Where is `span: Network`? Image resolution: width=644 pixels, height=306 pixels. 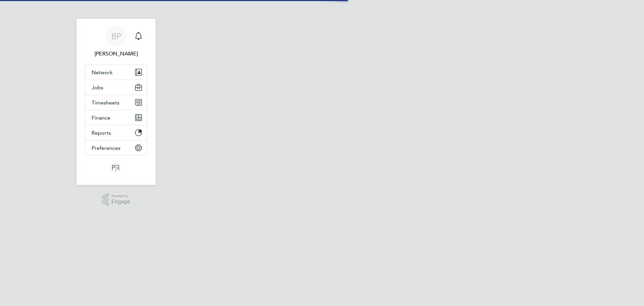 span: Network is located at coordinates (102, 72).